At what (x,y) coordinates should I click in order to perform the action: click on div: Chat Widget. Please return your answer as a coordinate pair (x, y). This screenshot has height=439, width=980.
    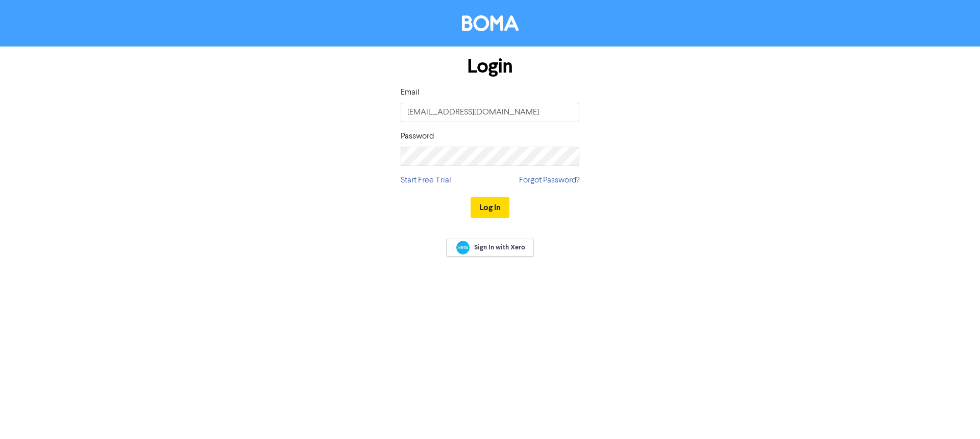
    Looking at the image, I should click on (954, 415).